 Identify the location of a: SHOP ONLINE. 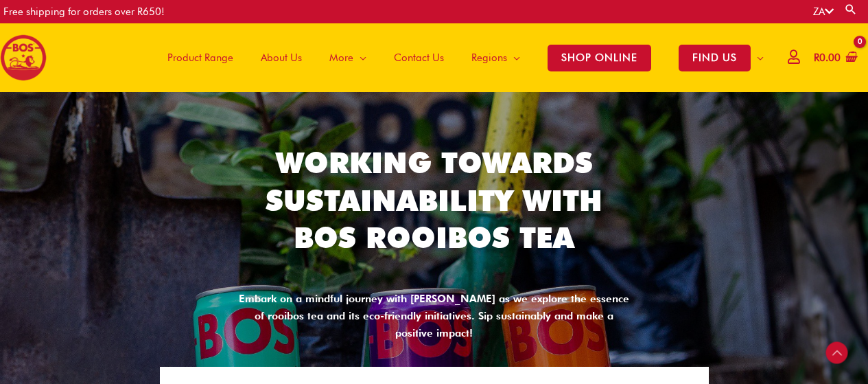
(599, 58).